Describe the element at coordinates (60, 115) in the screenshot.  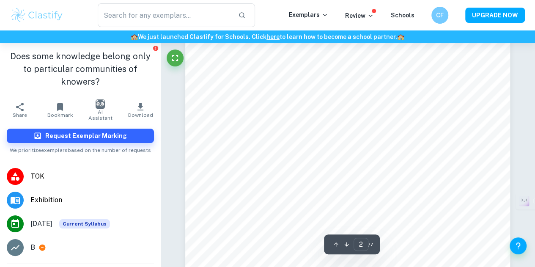
I see `span: Bookmark` at that location.